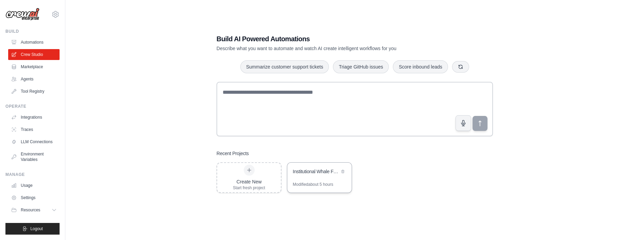 The image size is (644, 240). Describe the element at coordinates (463, 123) in the screenshot. I see `button: Click to speak your automation idea` at that location.